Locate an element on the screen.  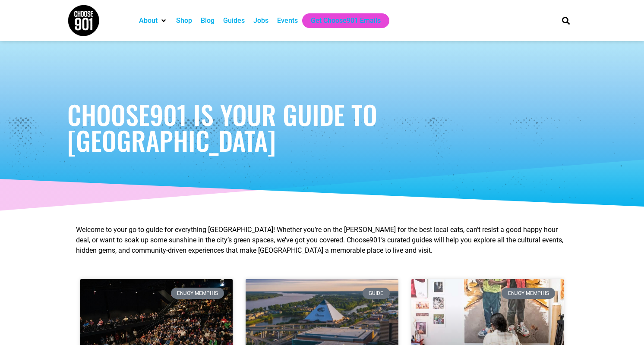
div: Guide is located at coordinates (376, 294).